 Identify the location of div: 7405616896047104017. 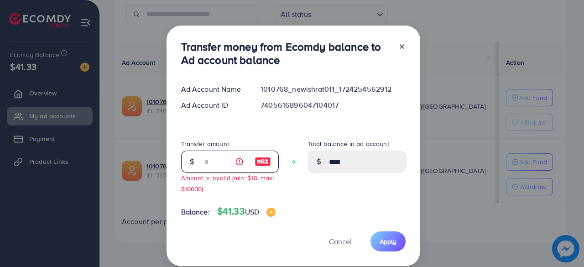
(332, 105).